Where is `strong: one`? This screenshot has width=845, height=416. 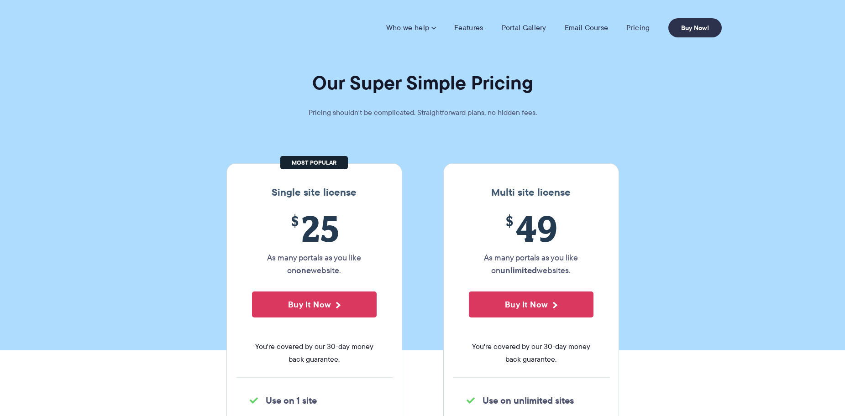 strong: one is located at coordinates (303, 270).